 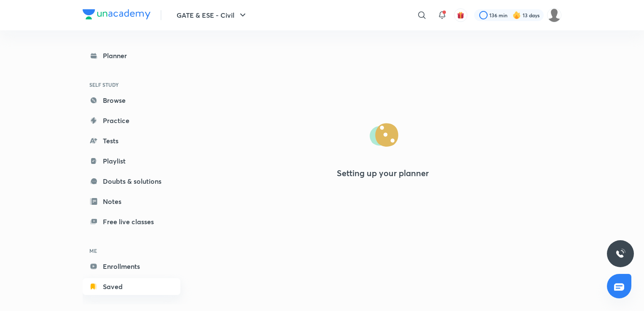 I want to click on a: Tests, so click(x=131, y=141).